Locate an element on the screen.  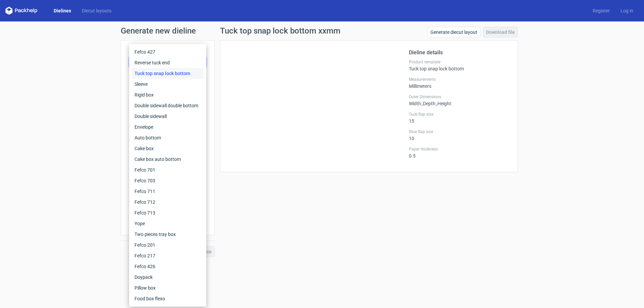
h1: Tuck top snap lock bottom xxmm is located at coordinates (280, 31).